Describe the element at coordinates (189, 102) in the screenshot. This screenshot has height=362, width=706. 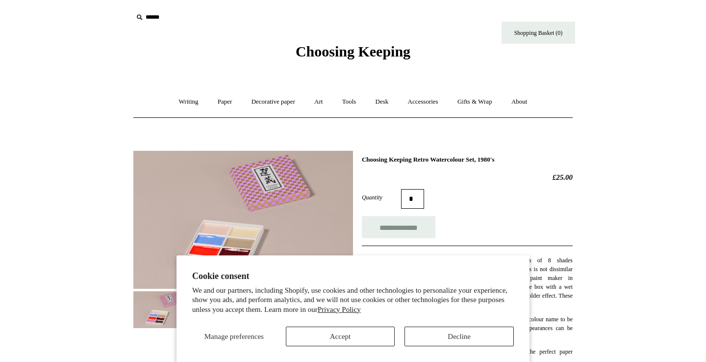
I see `a: Writing` at that location.